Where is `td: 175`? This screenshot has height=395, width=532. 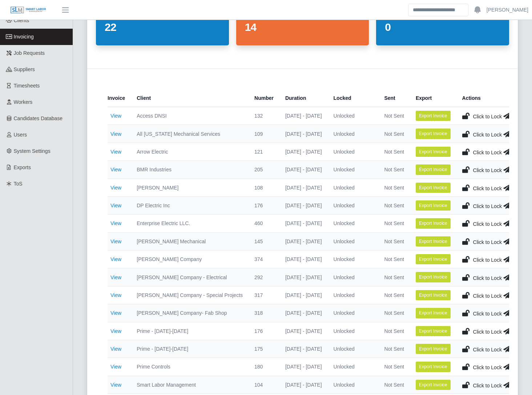
td: 175 is located at coordinates (264, 349).